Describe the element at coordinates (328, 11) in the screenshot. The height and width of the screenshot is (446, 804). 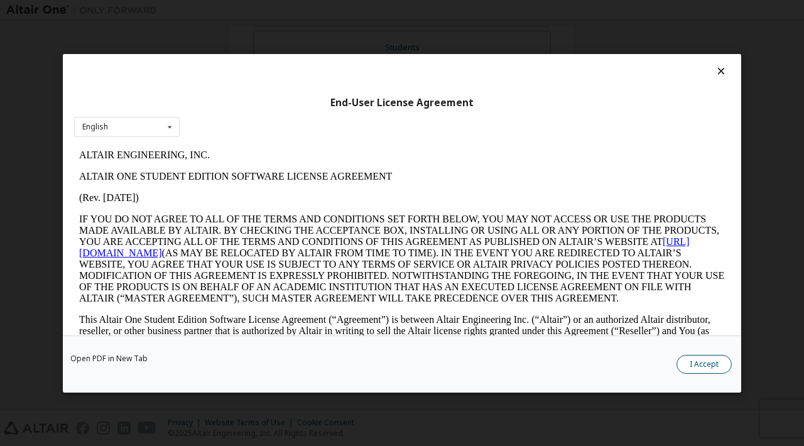
I see `p: ALTAIR ENGINEERING, INC.` at that location.